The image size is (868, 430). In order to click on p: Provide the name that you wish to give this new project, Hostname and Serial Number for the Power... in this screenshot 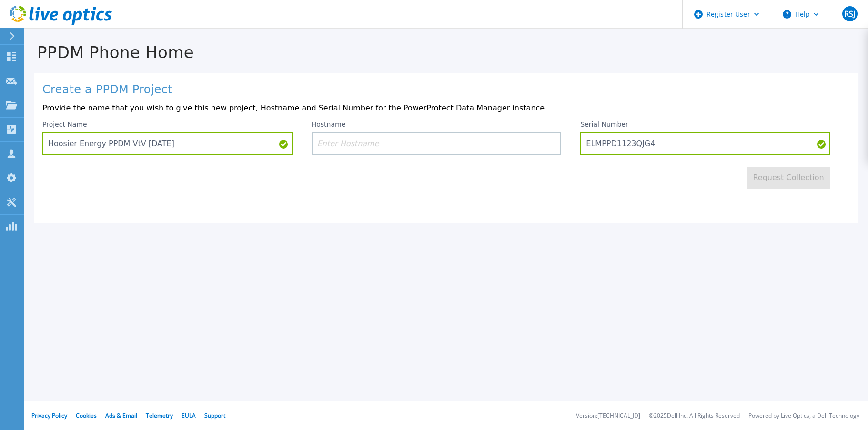, I will do `click(447, 108)`.